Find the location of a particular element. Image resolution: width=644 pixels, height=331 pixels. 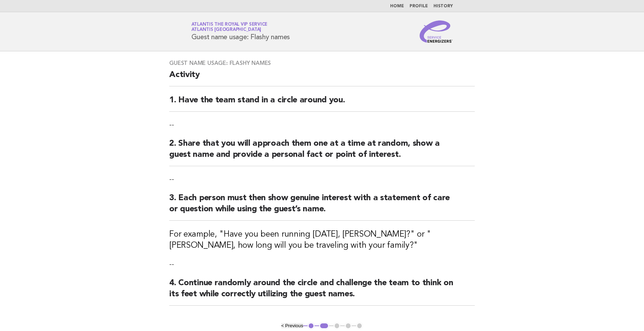

h2: 4. Continue randomly around the circle and challenge the team to think on its feet while correctl... is located at coordinates (322, 291).